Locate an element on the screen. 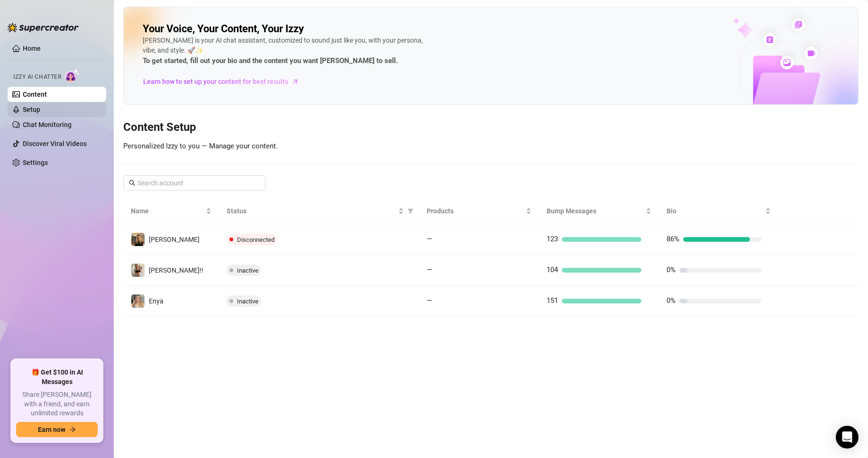 Image resolution: width=868 pixels, height=458 pixels. span: Izzy AI Chatter is located at coordinates (37, 77).